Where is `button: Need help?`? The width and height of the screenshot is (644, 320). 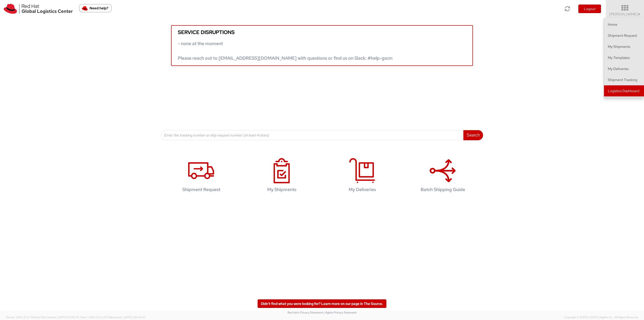 button: Need help? is located at coordinates (96, 8).